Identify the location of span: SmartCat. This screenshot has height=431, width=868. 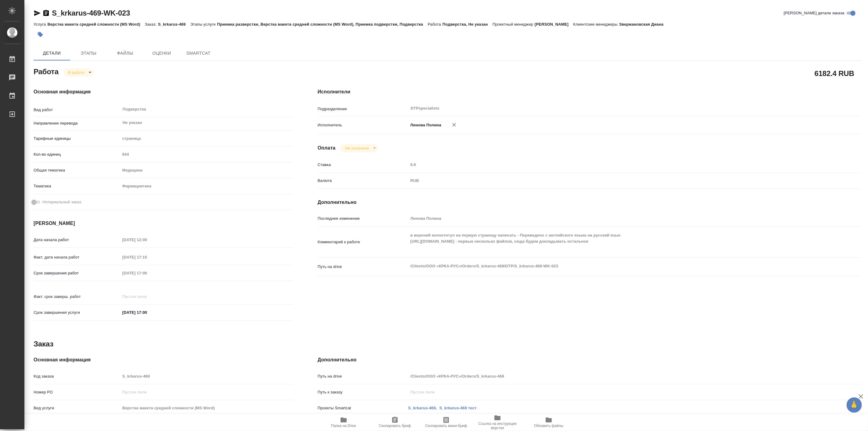
(198, 54).